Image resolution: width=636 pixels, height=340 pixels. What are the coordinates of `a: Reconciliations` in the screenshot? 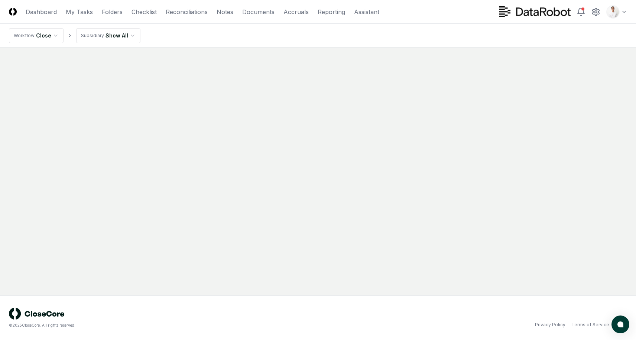 It's located at (186, 12).